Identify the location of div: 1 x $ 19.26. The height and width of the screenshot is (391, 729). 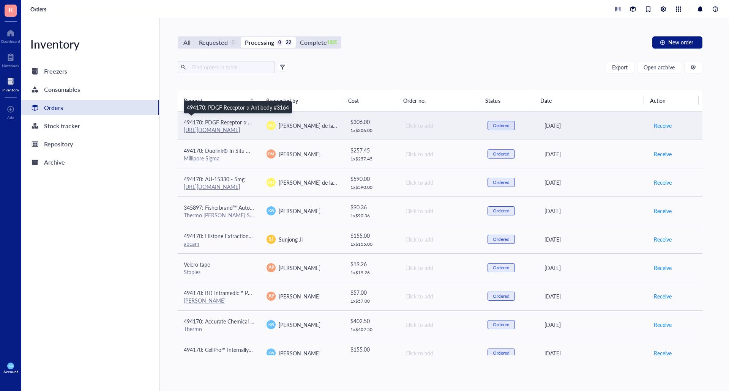
(372, 273).